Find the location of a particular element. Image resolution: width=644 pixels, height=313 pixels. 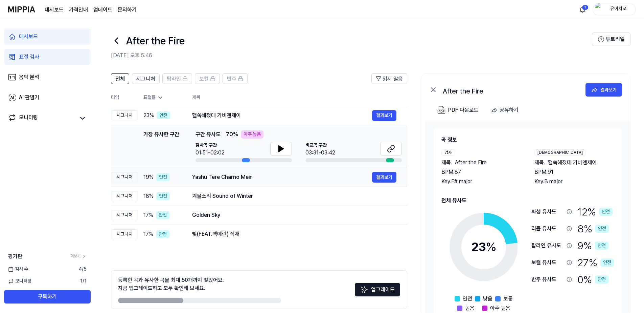

span: After the Fire is located at coordinates (471, 163).